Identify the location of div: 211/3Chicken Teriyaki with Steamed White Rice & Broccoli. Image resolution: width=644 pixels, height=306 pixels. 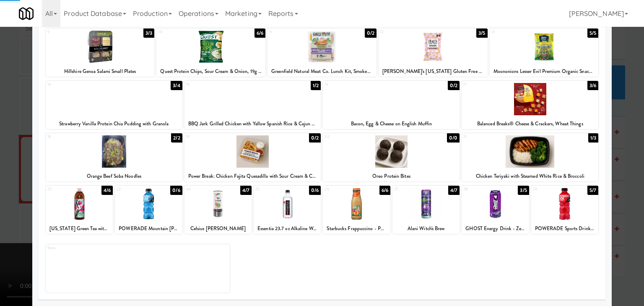
(530, 157).